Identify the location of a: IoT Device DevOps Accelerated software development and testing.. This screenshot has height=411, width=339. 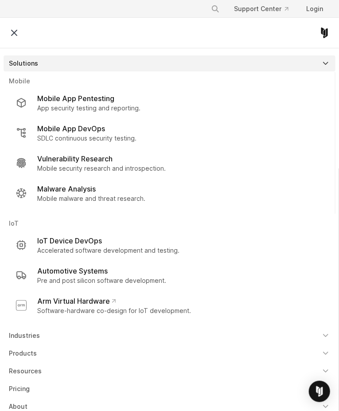
(169, 245).